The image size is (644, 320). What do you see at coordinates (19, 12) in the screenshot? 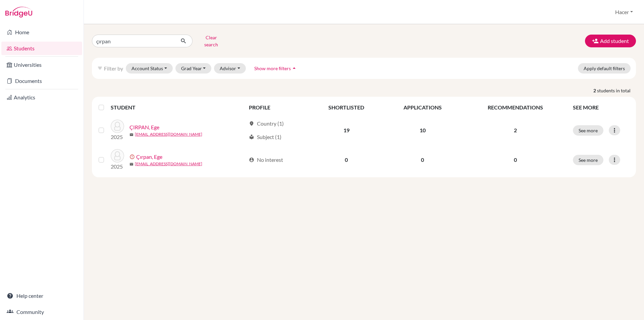
I see `img: Bridge-U` at bounding box center [19, 12].